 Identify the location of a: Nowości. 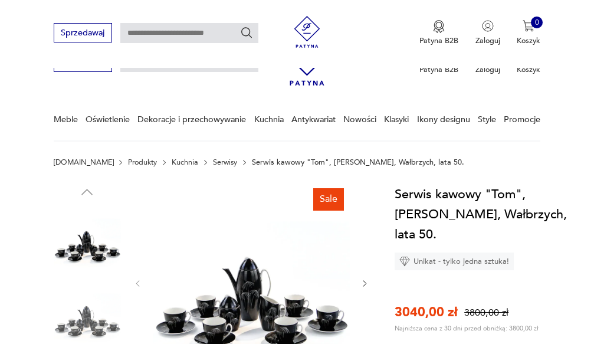
(360, 119).